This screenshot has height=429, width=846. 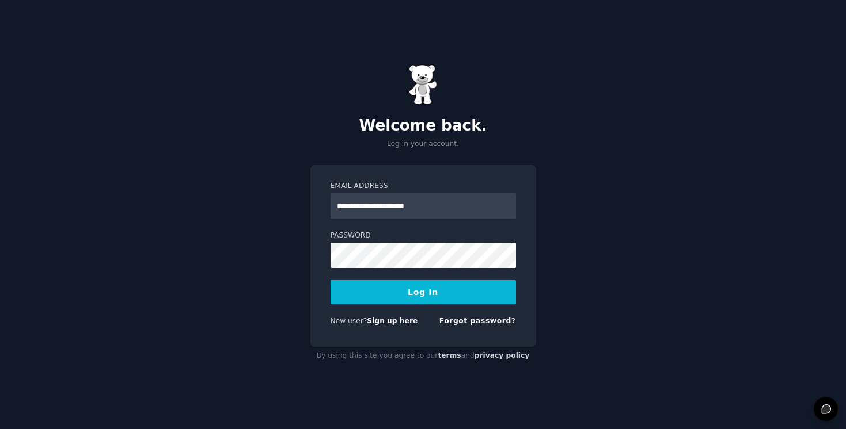 I want to click on label: Email Address, so click(x=423, y=186).